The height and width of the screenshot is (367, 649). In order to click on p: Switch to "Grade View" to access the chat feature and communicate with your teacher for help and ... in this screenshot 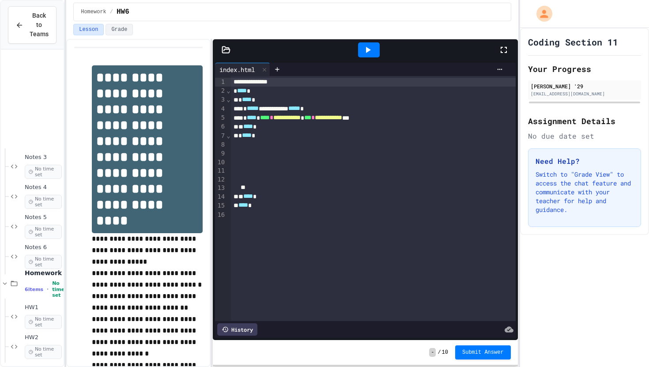, I will do `click(585, 192)`.